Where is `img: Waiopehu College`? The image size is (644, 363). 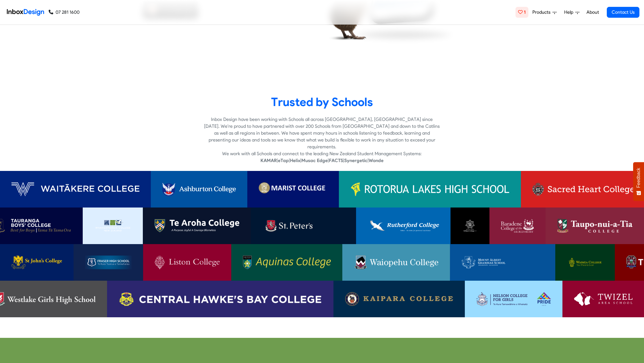 img: Waiopehu College is located at coordinates (396, 263).